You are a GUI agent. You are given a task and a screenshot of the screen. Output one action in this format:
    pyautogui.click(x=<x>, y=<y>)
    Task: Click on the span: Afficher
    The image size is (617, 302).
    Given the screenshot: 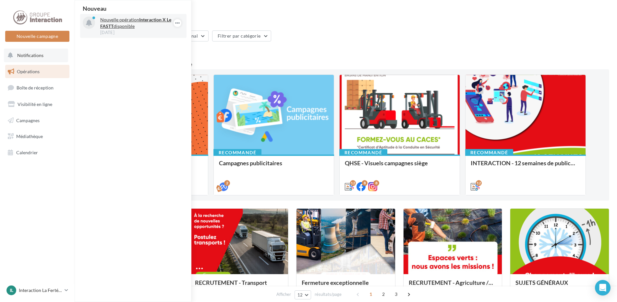 What is the action you would take?
    pyautogui.click(x=283, y=294)
    